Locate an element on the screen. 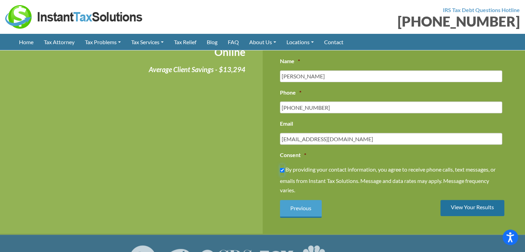  a: Tax Attorney is located at coordinates (59, 42).